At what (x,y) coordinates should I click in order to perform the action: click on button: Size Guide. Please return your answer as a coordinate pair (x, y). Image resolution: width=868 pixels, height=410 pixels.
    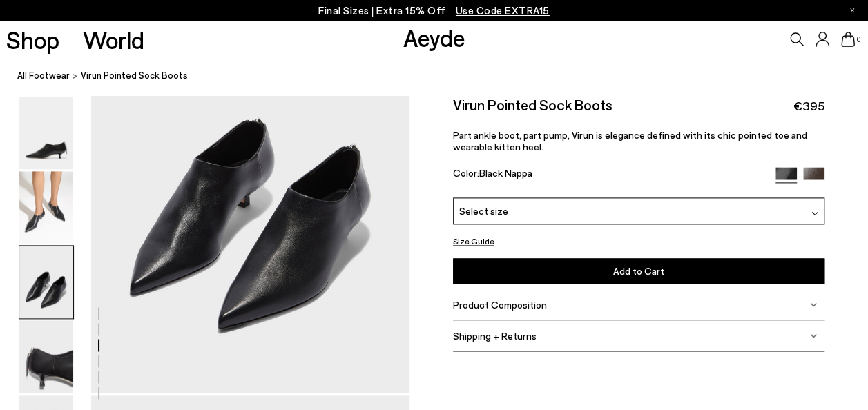
    Looking at the image, I should click on (474, 241).